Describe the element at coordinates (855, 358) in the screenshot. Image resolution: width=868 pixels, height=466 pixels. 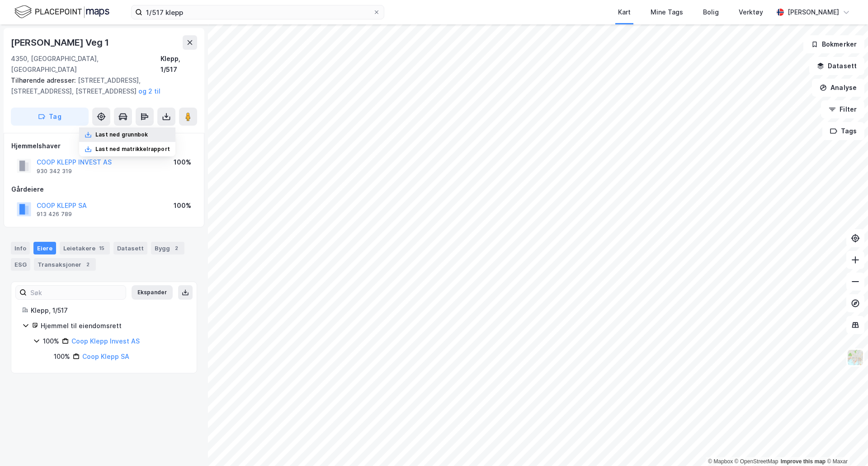
I see `img: Z` at that location.